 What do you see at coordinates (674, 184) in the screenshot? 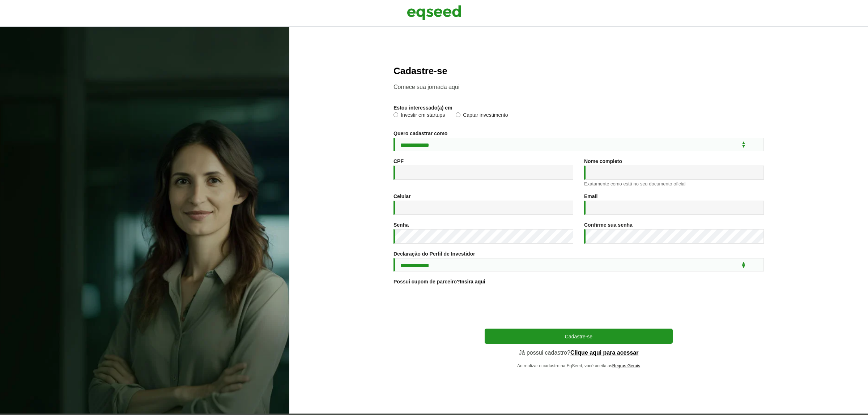
I see `div: Exatamente como está no seu documento oficial` at bounding box center [674, 184].